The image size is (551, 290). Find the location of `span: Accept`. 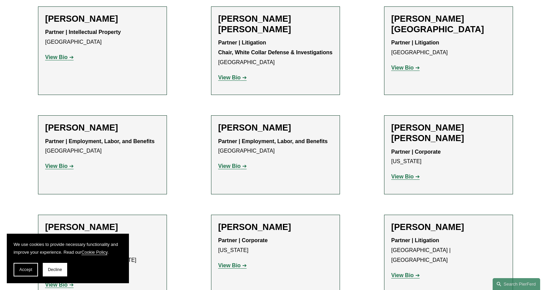

span: Accept is located at coordinates (26, 270).